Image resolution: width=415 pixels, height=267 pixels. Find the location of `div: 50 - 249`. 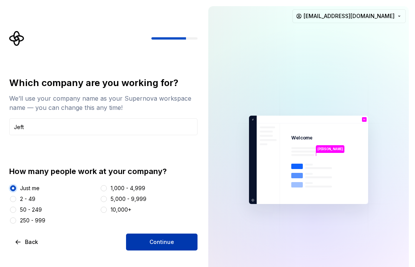

div: 50 - 249 is located at coordinates (31, 210).